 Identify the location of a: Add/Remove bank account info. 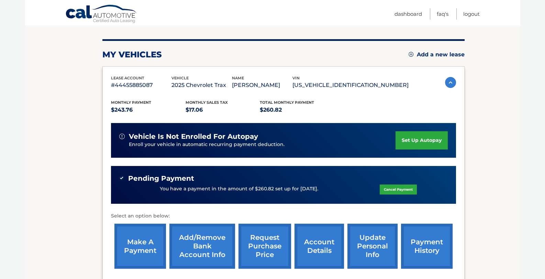
(202, 246).